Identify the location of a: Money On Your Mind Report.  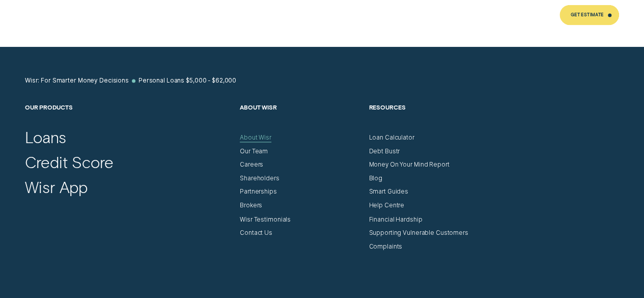
(409, 165).